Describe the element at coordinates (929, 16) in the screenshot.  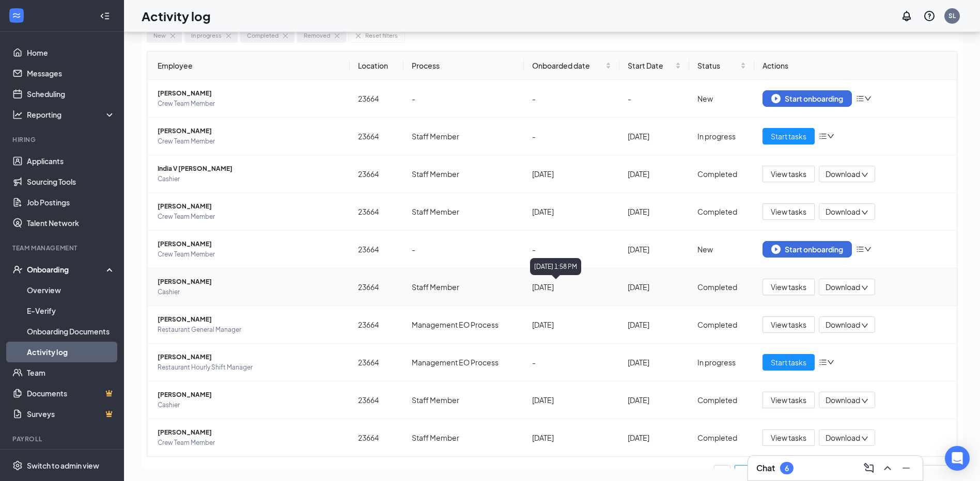
I see `svg: QuestionInfo` at that location.